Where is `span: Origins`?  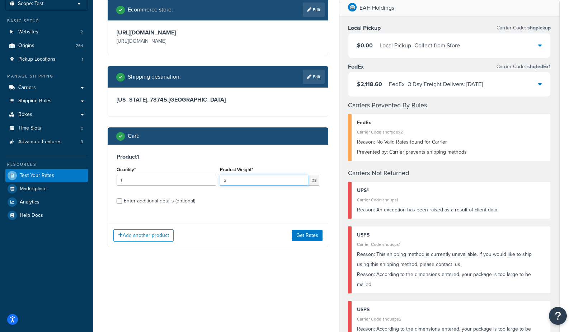
span: Origins is located at coordinates (26, 46).